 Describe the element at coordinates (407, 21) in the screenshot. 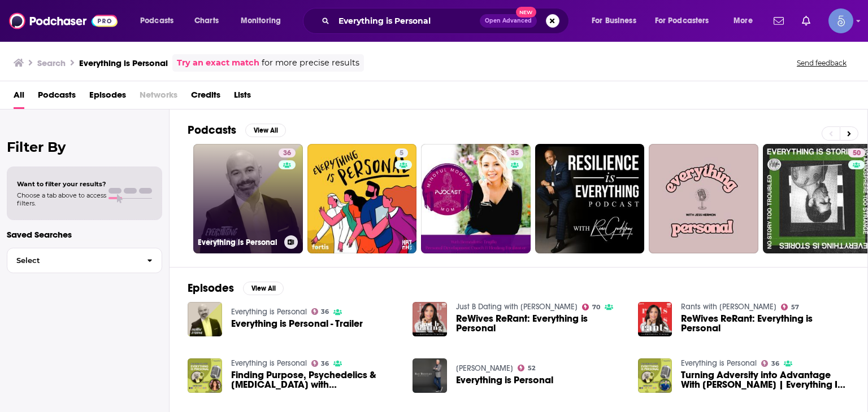

I see `input: Search podcasts, credits, & more...` at that location.